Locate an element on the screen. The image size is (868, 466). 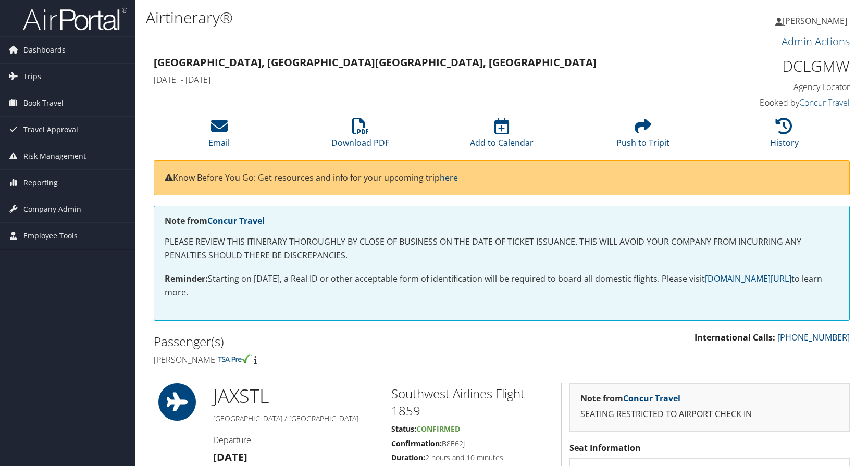
h1: DCLGMW is located at coordinates (769, 66).